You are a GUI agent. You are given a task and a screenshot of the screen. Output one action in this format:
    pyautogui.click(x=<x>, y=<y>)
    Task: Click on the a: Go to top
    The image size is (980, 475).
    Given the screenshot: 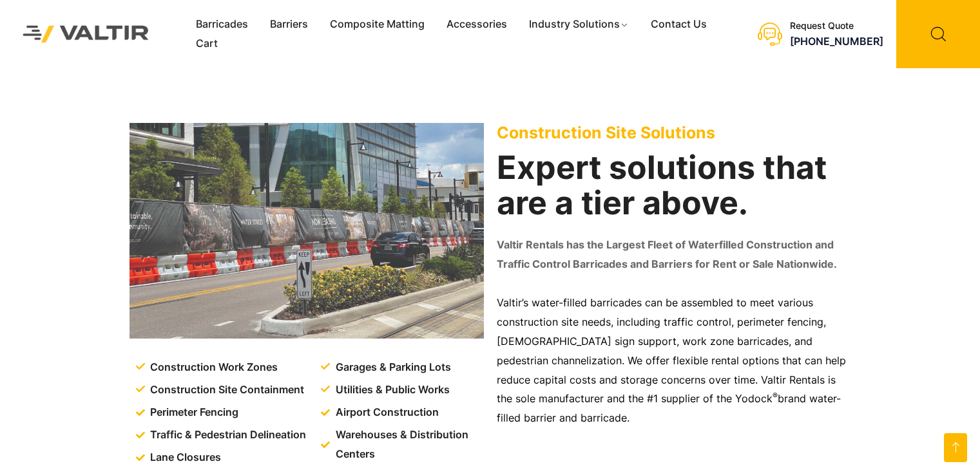 What is the action you would take?
    pyautogui.click(x=955, y=447)
    